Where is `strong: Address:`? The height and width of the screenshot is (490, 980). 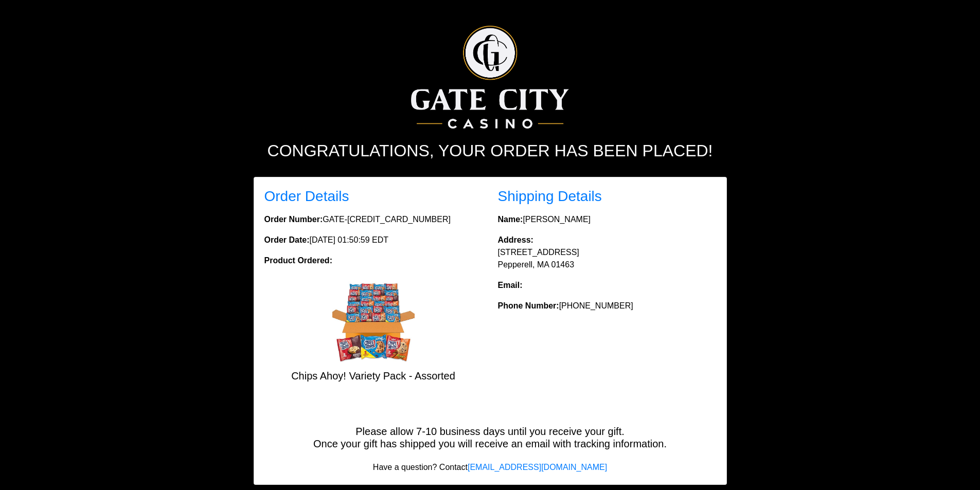
strong: Address: is located at coordinates (515, 239).